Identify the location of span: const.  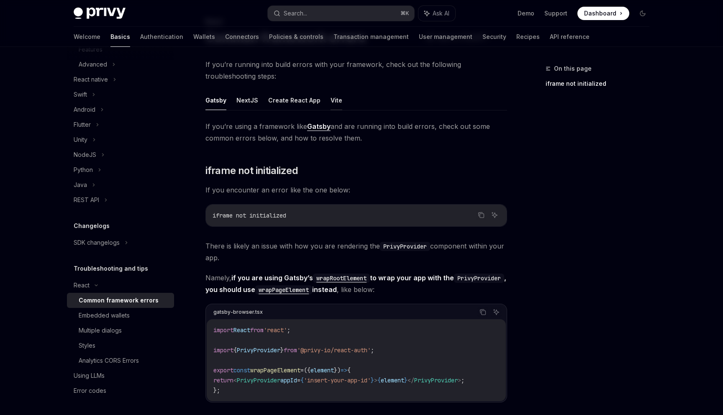
(242, 370).